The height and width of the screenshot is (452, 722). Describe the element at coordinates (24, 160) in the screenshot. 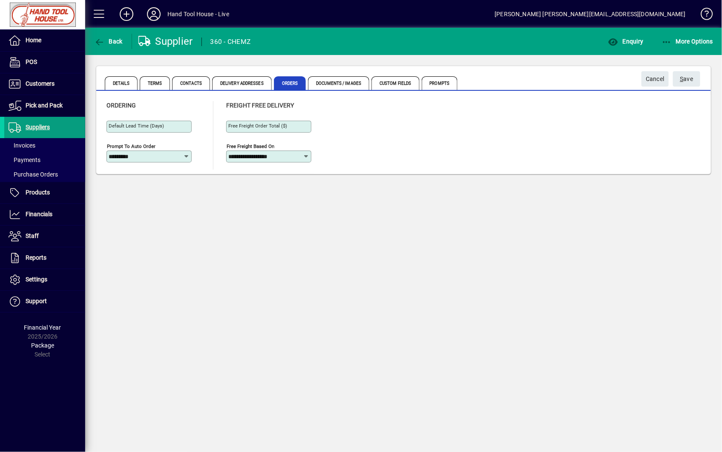

I see `span: Payments` at that location.